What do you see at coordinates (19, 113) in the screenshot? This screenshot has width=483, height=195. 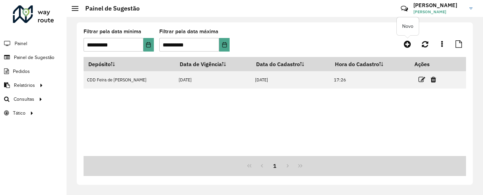 I see `span: Tático` at bounding box center [19, 113].